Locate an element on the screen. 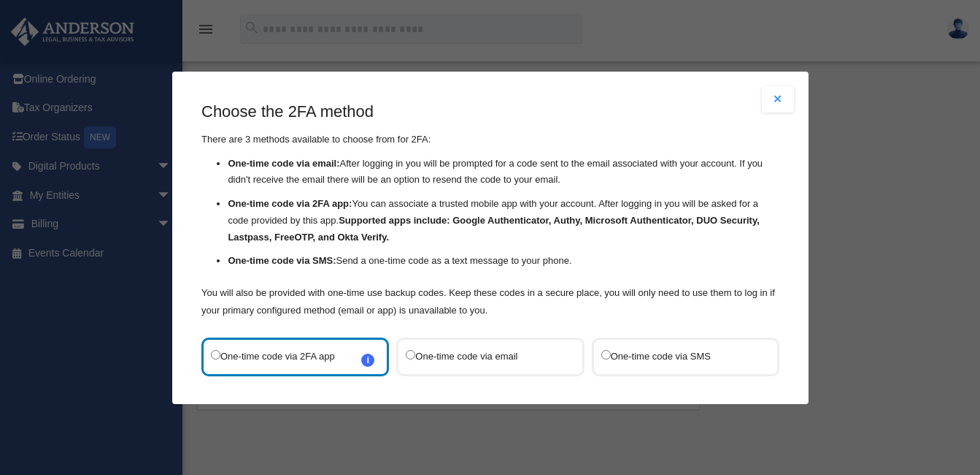  input: One-time code via SMS is located at coordinates (605, 354).